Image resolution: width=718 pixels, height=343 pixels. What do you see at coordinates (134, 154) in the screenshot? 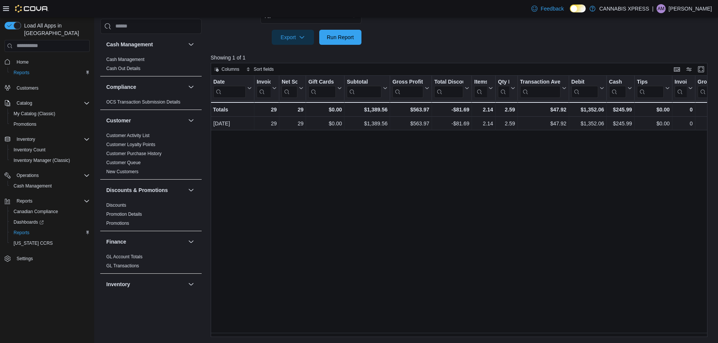
I see `span: Customer Purchase History` at bounding box center [134, 154].